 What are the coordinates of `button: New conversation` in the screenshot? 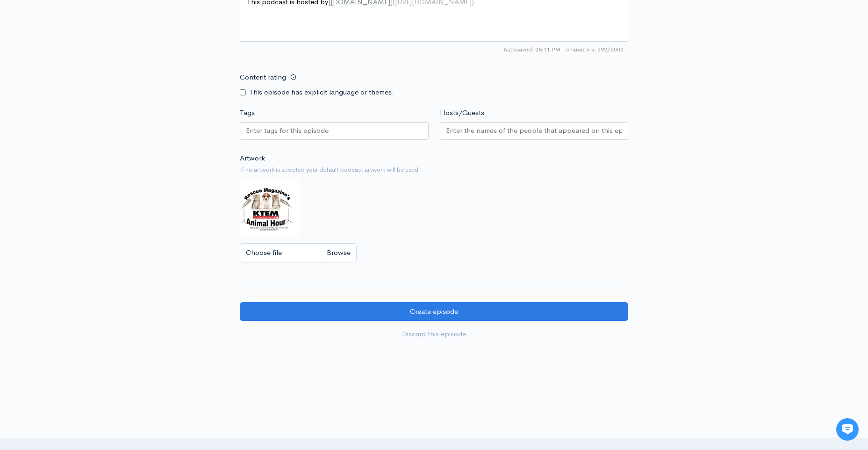 It's located at (94, 133).